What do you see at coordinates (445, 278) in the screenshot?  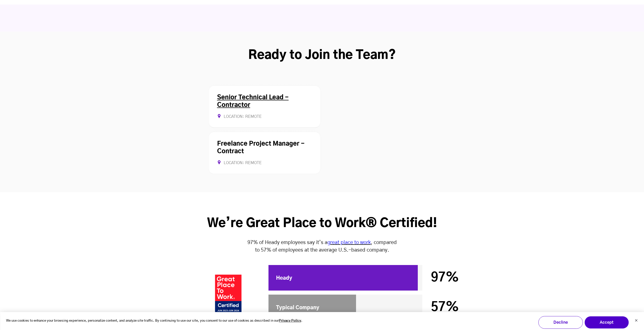 I see `span: 97%` at bounding box center [445, 278].